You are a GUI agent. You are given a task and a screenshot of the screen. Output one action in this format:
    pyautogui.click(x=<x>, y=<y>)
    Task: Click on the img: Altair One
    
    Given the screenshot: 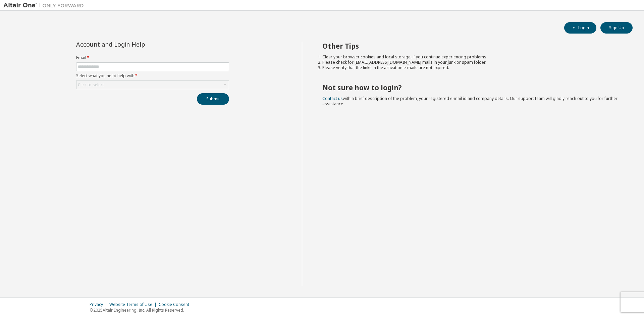 What is the action you would take?
    pyautogui.click(x=45, y=5)
    